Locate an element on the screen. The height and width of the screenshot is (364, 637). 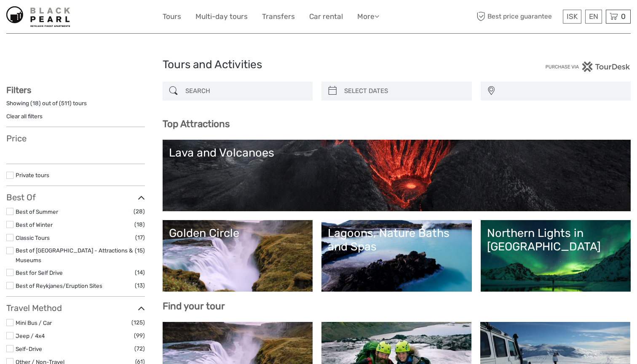
label: 511 is located at coordinates (65, 103).